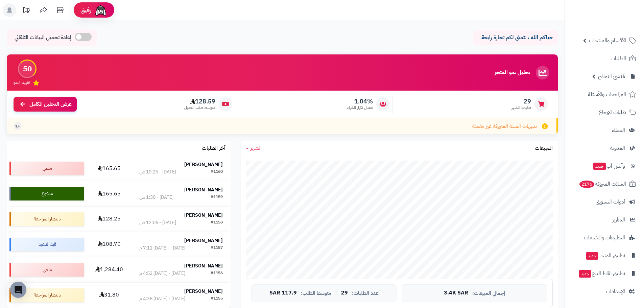  Describe the element at coordinates (109, 244) in the screenshot. I see `td: 108.70` at that location.